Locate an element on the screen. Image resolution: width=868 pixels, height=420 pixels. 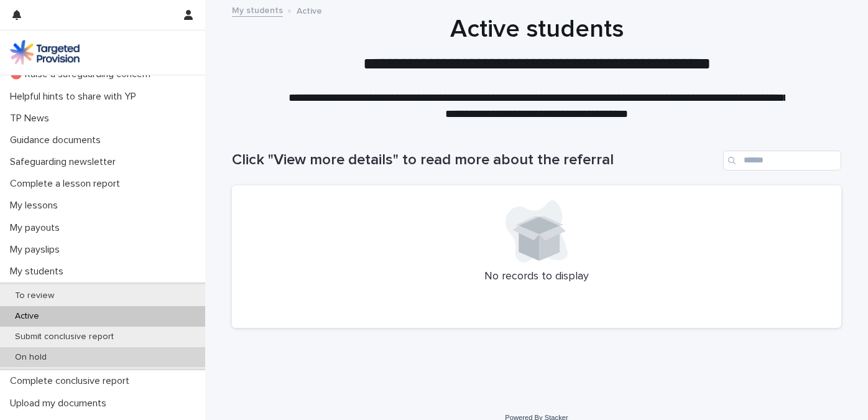
input: Search is located at coordinates (782, 160).